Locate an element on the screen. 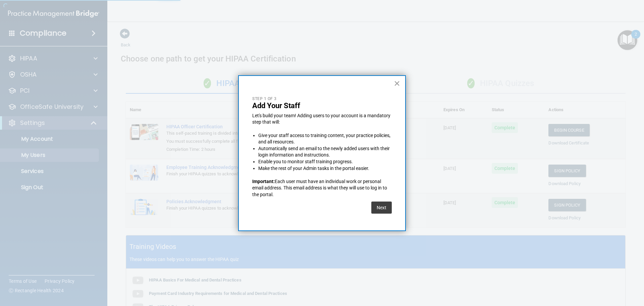 This screenshot has width=644, height=306. strong: Important: is located at coordinates (264, 181).